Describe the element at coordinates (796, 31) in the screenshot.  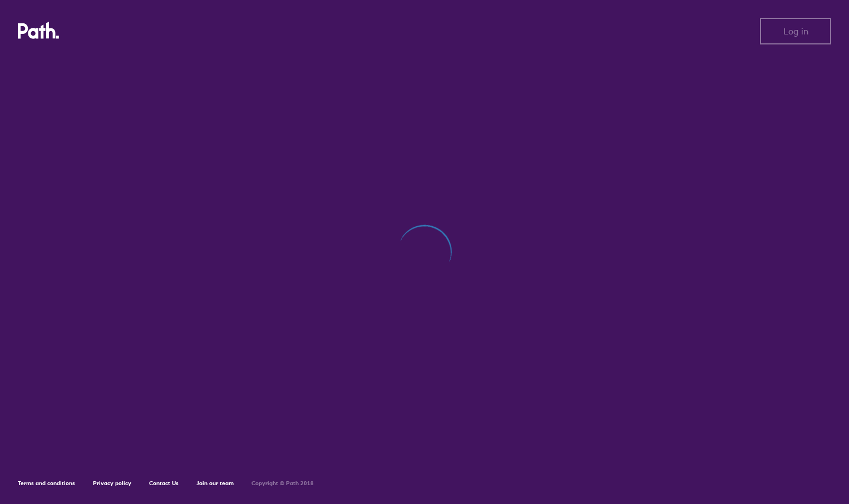
I see `span: Log in` at that location.